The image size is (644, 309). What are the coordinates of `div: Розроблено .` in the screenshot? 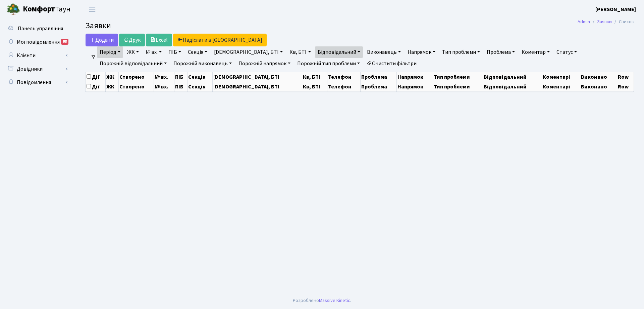 It's located at (322, 300).